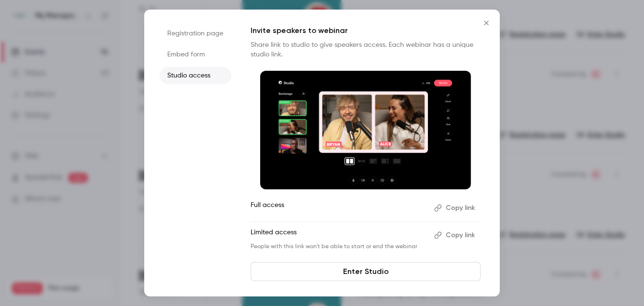 This screenshot has width=644, height=306. What do you see at coordinates (366, 272) in the screenshot?
I see `a: Enter Studio` at bounding box center [366, 272].